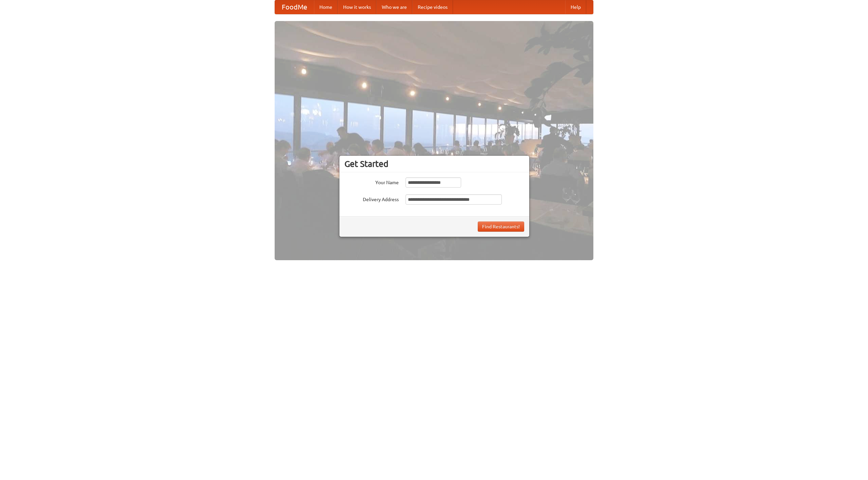 The width and height of the screenshot is (868, 480). Describe the element at coordinates (576, 7) in the screenshot. I see `a: Help` at that location.